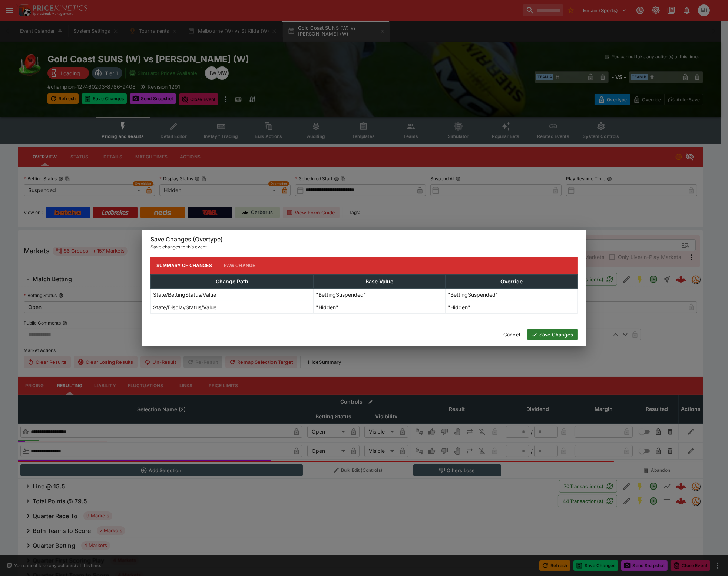 The image size is (728, 576). Describe the element at coordinates (511, 281) in the screenshot. I see `th: Override` at that location.